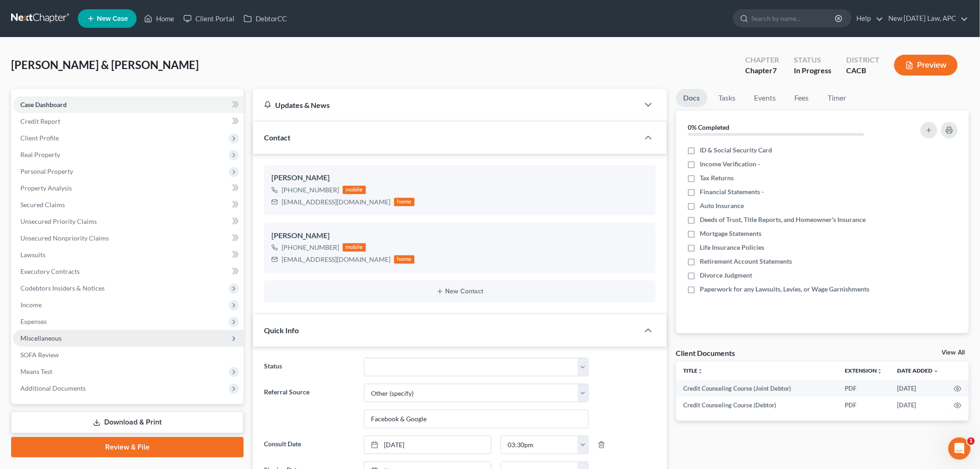 The image size is (980, 469). I want to click on span: Codebtors Insiders & Notices, so click(63, 287).